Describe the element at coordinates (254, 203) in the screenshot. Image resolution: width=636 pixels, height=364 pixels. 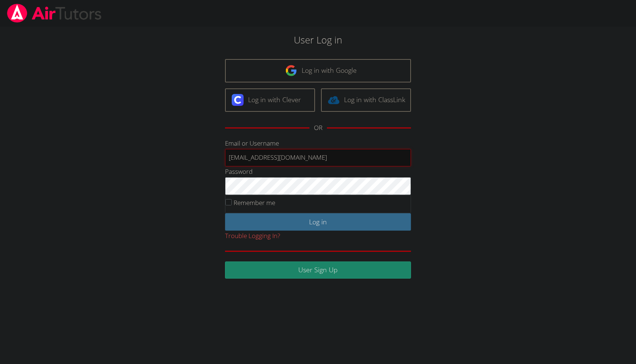
I see `label: Remember me` at that location.